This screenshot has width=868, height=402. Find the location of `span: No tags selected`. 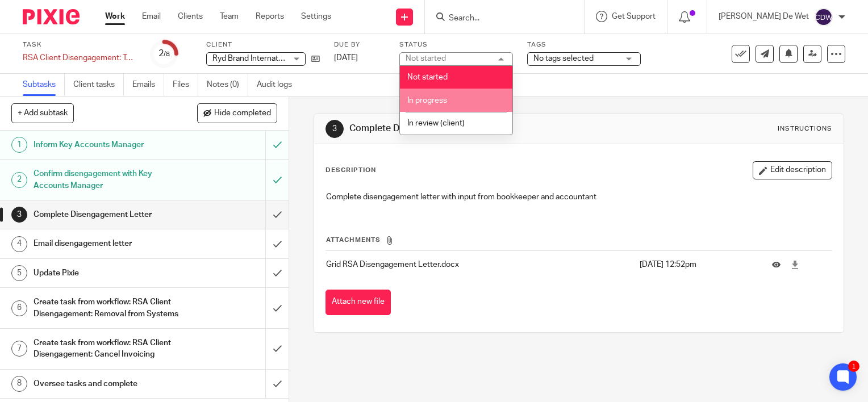

span: No tags selected is located at coordinates (563, 58).